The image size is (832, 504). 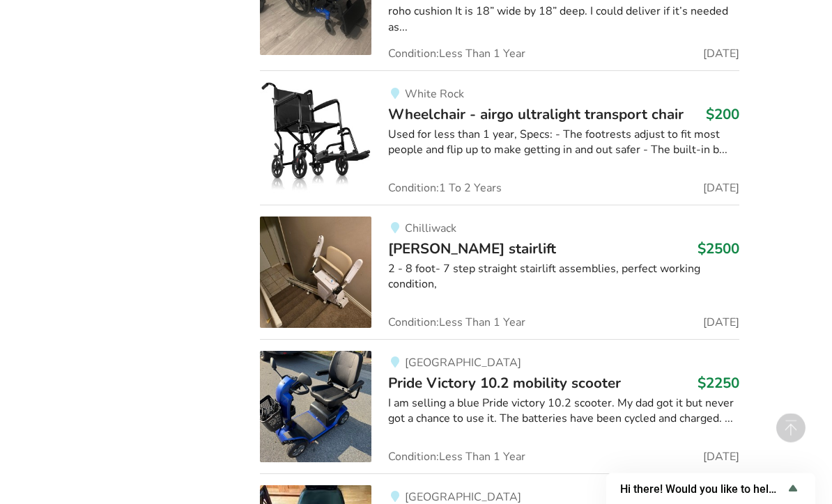 What do you see at coordinates (504, 383) in the screenshot?
I see `span: Pride Victory 10.2 mobility scooter` at bounding box center [504, 383].